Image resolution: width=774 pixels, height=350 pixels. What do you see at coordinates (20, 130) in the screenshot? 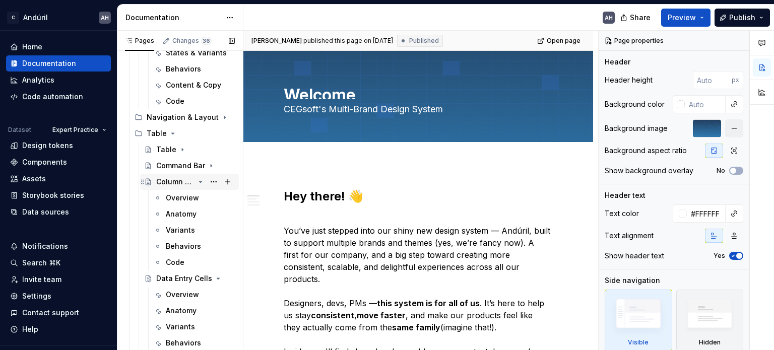
I see `div: Dataset` at bounding box center [20, 130].